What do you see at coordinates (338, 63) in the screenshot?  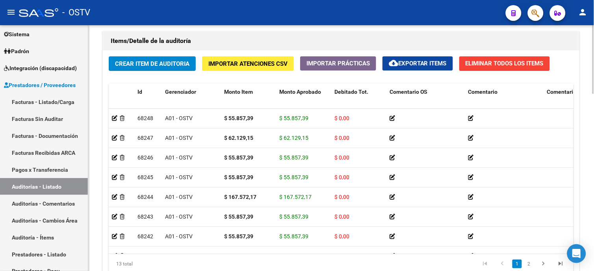 I see `button: Importar Prácticas` at bounding box center [338, 63].